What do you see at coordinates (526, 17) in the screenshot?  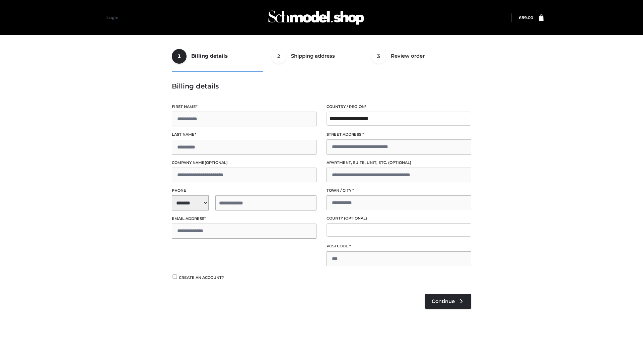 I see `bdi: 89.00` at bounding box center [526, 17].